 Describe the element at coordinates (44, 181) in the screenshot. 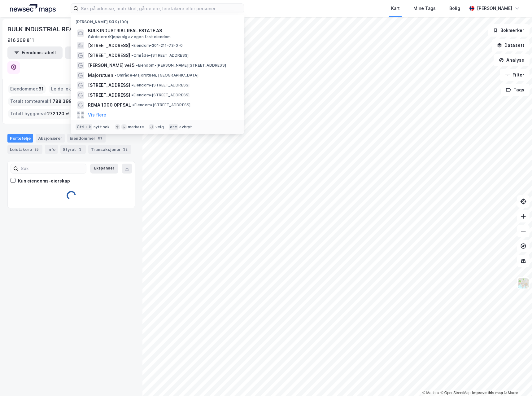

I see `div: Kun eiendoms-eierskap` at that location.